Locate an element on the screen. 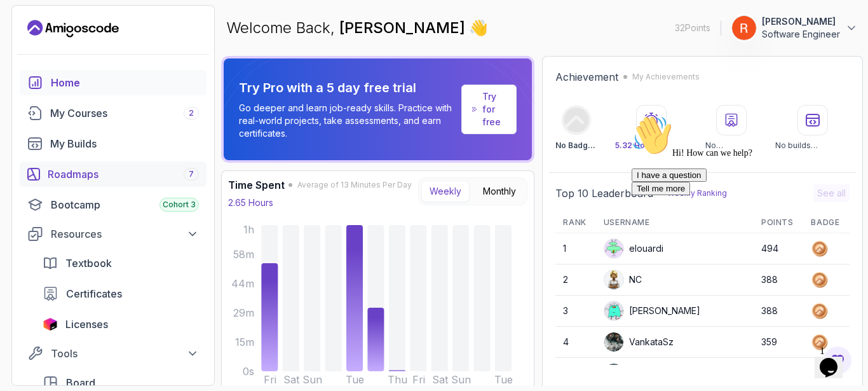 Image resolution: width=868 pixels, height=391 pixels. button: I have a question is located at coordinates (42, 65).